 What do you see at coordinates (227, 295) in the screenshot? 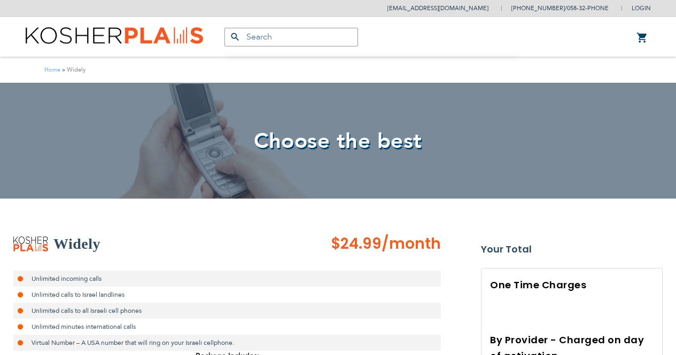
I see `li: Unlimited calls to Israel landlines` at bounding box center [227, 295].